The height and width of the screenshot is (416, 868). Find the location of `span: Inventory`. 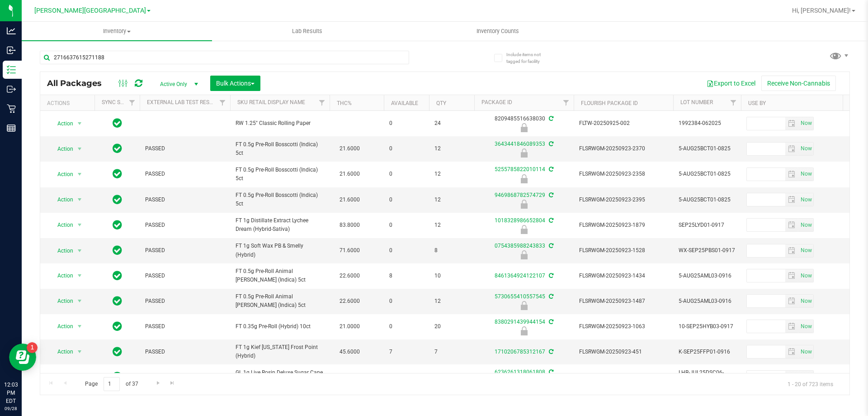

span: Inventory is located at coordinates (117, 31).